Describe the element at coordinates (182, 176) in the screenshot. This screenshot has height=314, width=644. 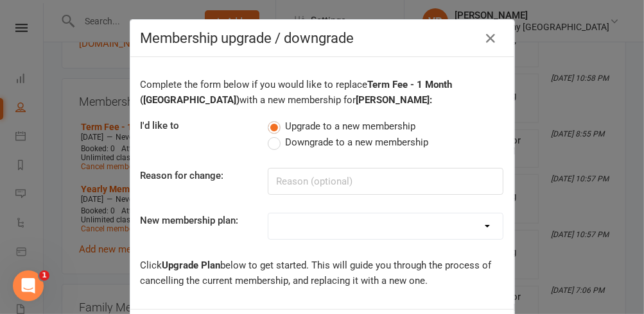
I see `label: Reason for change:` at that location.